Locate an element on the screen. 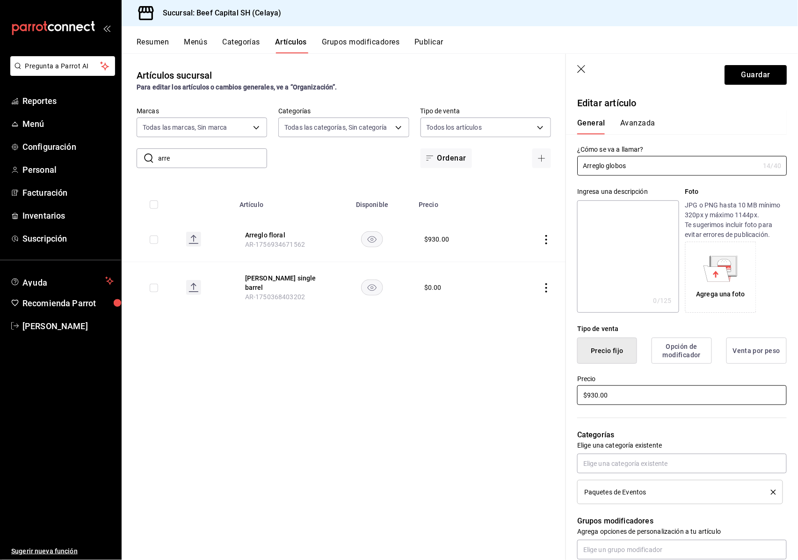 The image size is (798, 560). input: Buscar artículo is located at coordinates (212, 158).